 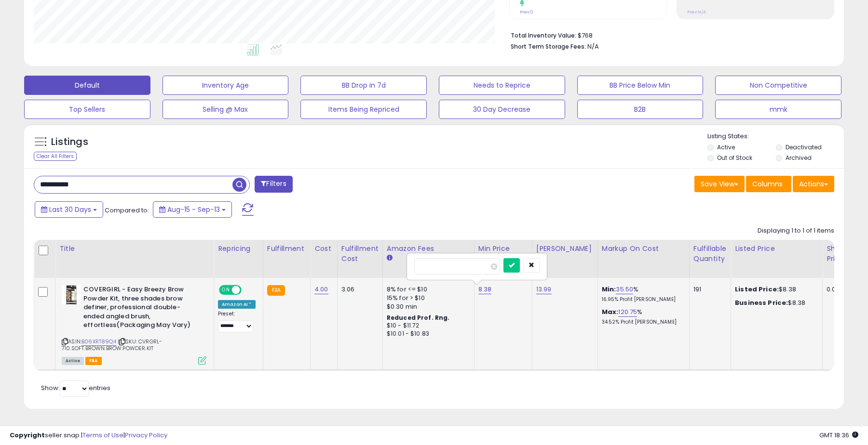 I want to click on span: OFF, so click(x=248, y=290).